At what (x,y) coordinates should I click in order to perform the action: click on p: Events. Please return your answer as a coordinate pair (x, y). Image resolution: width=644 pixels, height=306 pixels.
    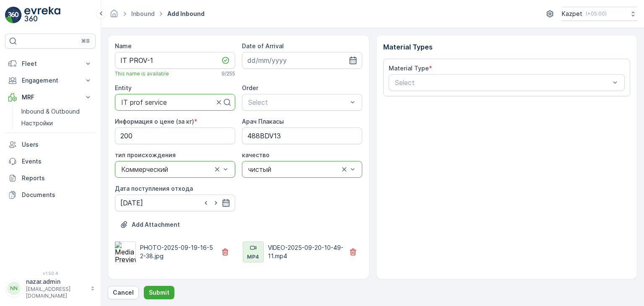
    Looking at the image, I should click on (57, 161).